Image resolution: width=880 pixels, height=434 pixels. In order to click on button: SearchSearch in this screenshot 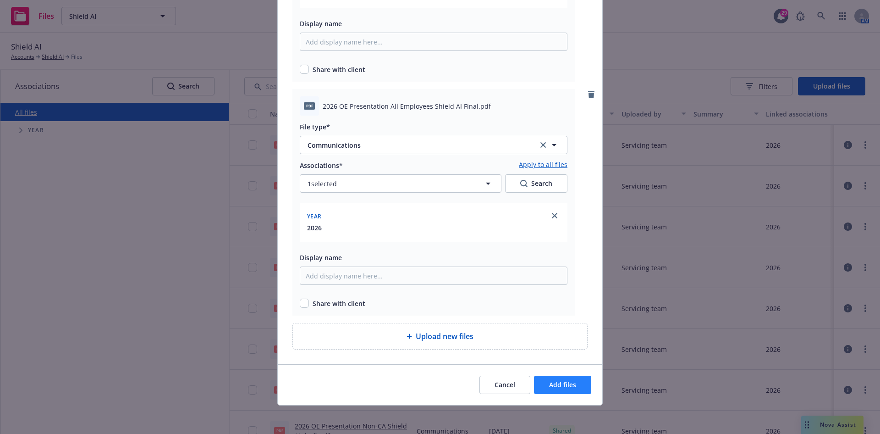, I will do `click(536, 183)`.